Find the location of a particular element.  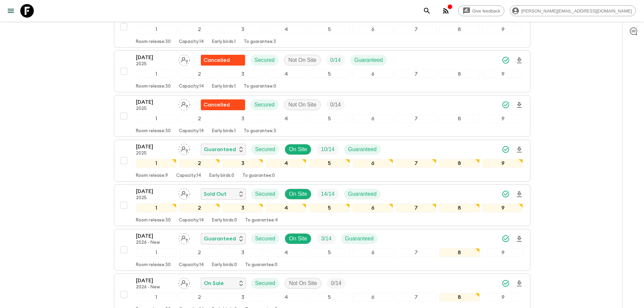

p: 2026 - New is located at coordinates (154, 287).